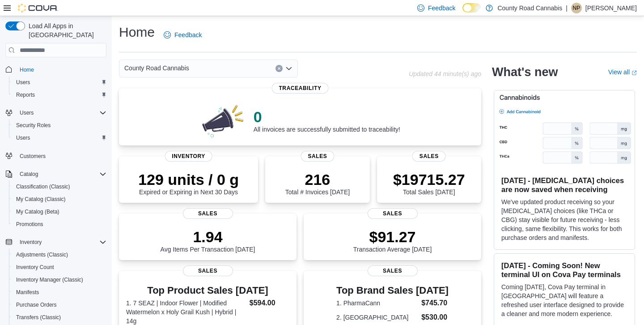  Describe the element at coordinates (59, 292) in the screenshot. I see `span: Manifests` at that location.